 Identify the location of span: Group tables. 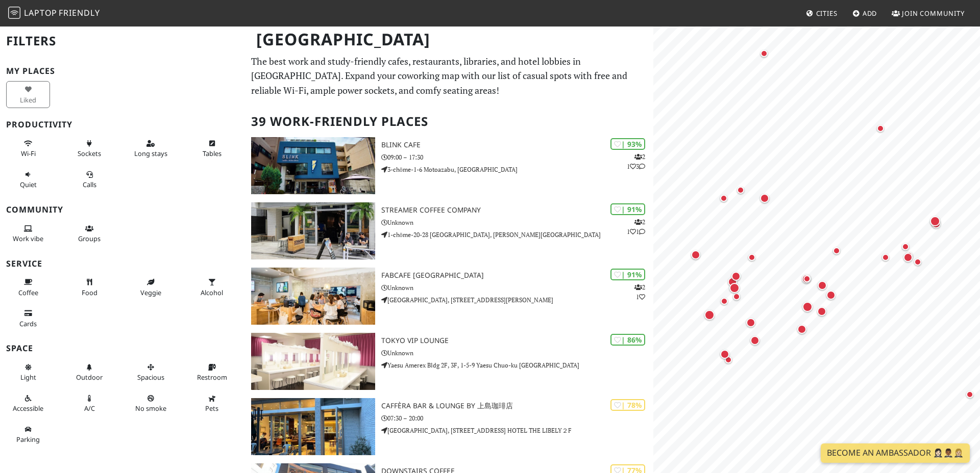
(89, 238).